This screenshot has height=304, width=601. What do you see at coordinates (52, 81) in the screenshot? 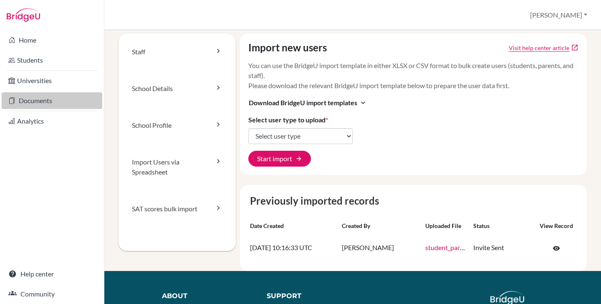
I see `a: Universities` at bounding box center [52, 81].